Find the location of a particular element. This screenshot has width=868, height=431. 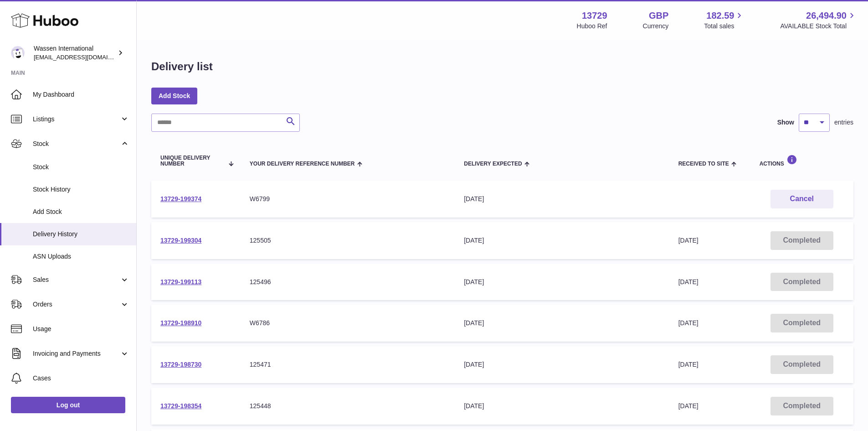

span: Cases is located at coordinates (81, 378).